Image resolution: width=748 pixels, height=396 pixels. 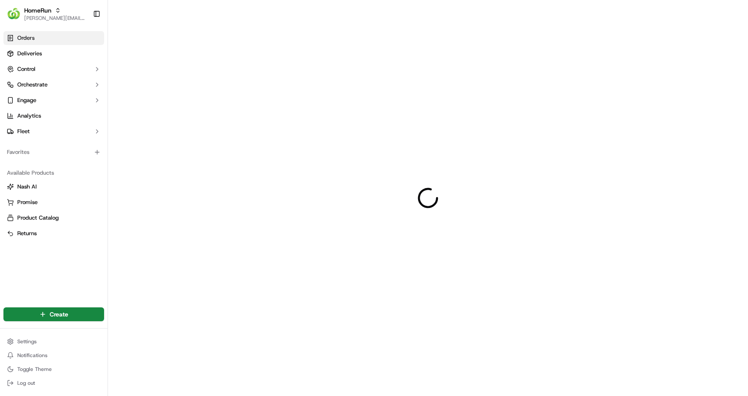 I want to click on a: Orders, so click(x=54, y=38).